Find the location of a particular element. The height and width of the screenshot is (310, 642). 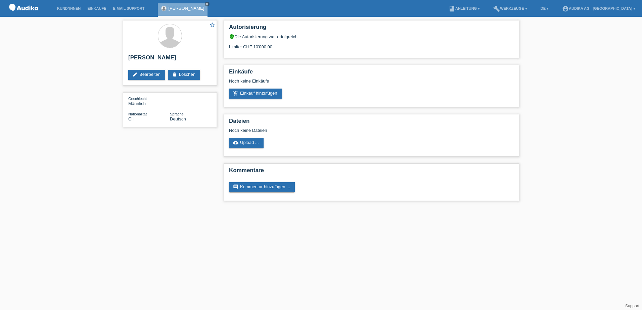

span: Nationalität is located at coordinates (137, 114).